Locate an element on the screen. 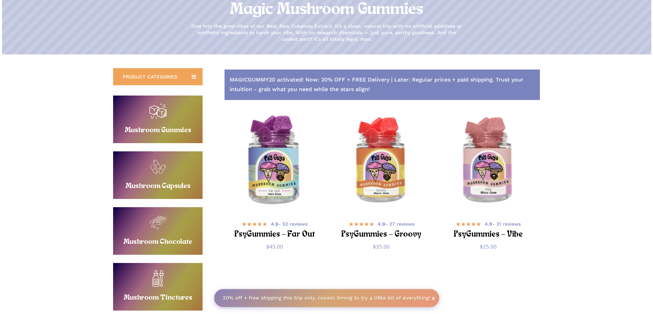  bdi: 45.00 is located at coordinates (274, 247).